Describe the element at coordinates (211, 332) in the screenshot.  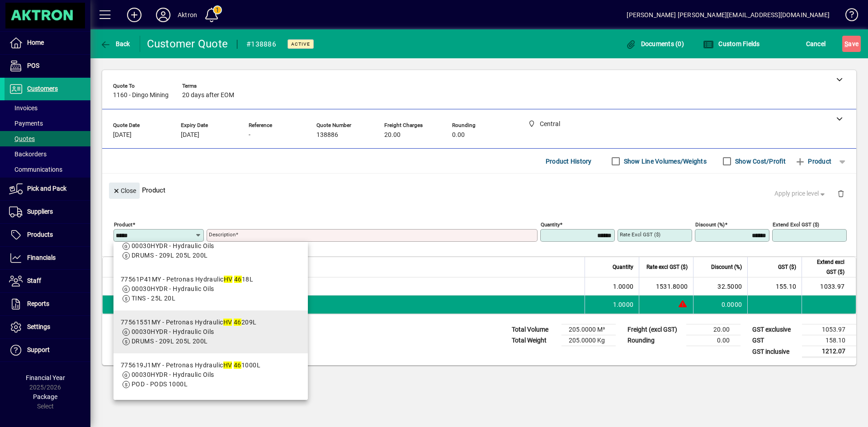
I see `mat-option: 77561551MY - Petronas Hydraulic HV 46 209L` at that location.